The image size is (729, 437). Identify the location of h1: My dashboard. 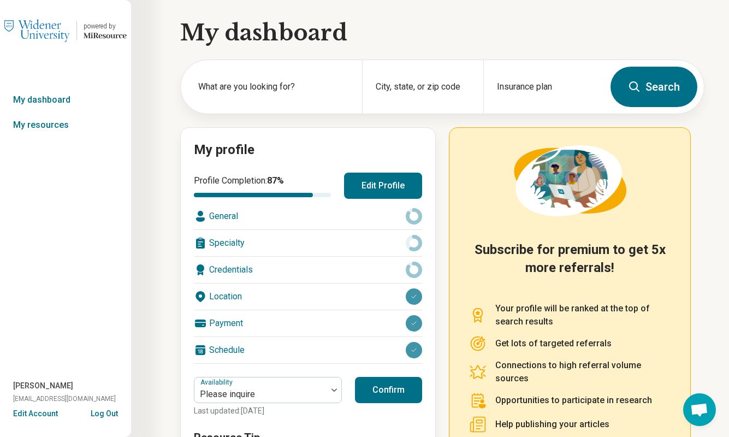
(442, 33).